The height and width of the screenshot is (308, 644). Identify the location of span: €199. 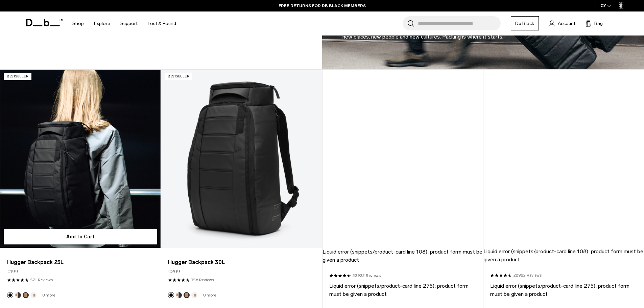
(13, 272).